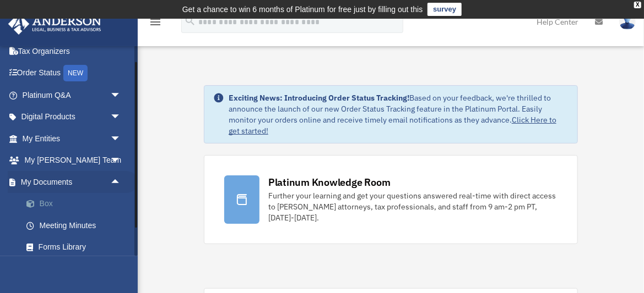 This screenshot has width=644, height=293. What do you see at coordinates (121, 182) in the screenshot?
I see `span: arrow_drop_up` at bounding box center [121, 182].